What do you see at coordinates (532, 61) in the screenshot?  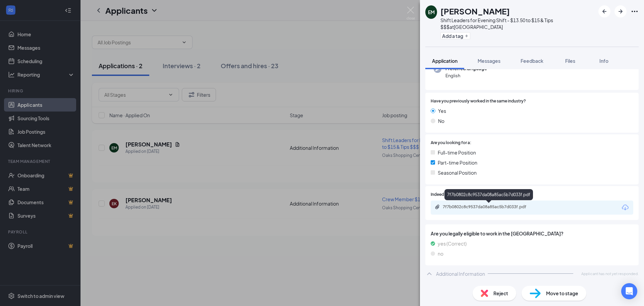 I see `span: Feedback` at bounding box center [532, 61].